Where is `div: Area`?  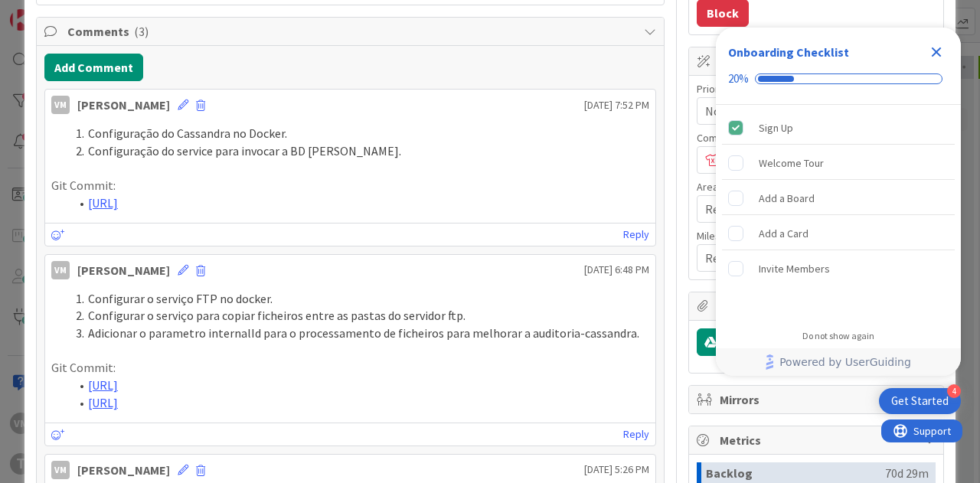 div: Area is located at coordinates (816, 187).